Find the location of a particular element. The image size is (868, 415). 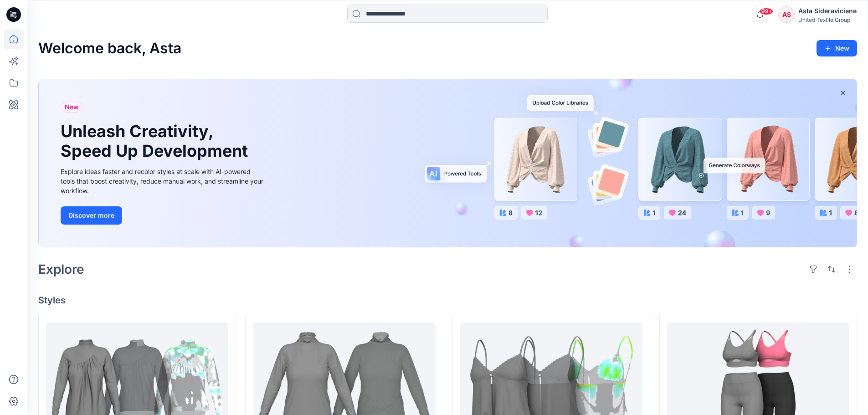

span: 99+ is located at coordinates (766, 11).